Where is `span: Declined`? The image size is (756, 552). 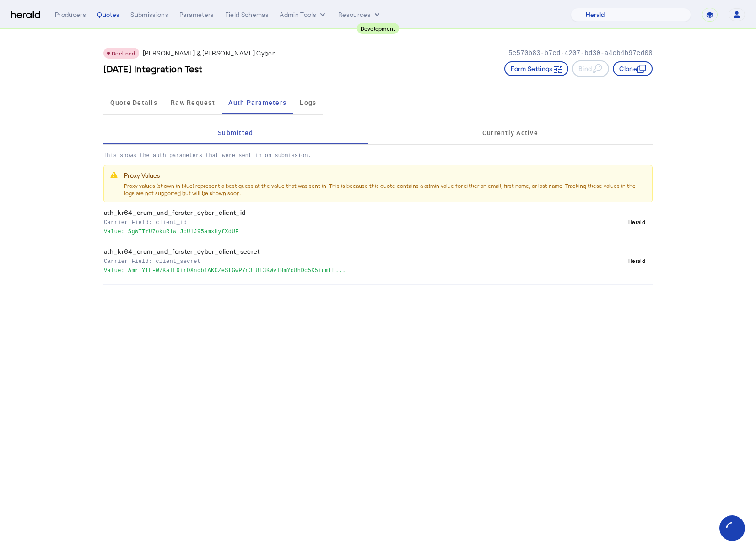
span: Declined is located at coordinates (124, 53).